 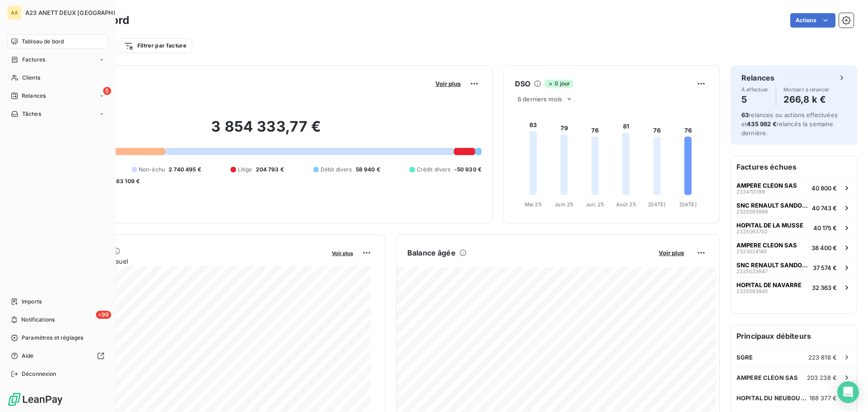 I want to click on button: Filtrer par facture, so click(x=155, y=46).